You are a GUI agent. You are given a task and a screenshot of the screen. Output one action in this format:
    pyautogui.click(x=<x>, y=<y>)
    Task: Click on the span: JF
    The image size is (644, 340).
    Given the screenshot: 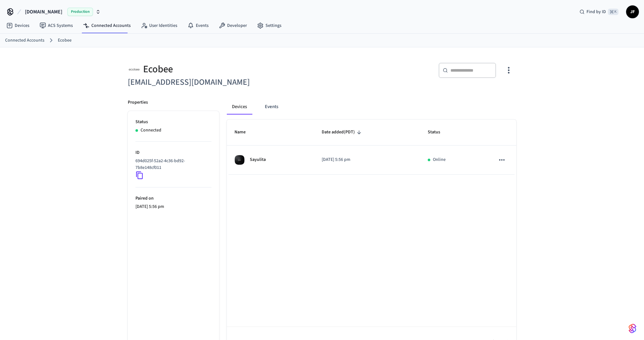 What is the action you would take?
    pyautogui.click(x=632, y=12)
    